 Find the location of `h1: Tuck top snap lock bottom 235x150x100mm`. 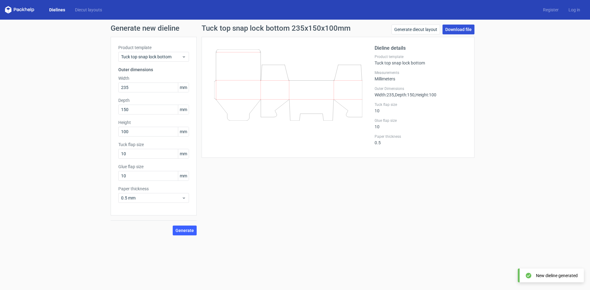

h1: Tuck top snap lock bottom 235x150x100mm is located at coordinates (276, 28).